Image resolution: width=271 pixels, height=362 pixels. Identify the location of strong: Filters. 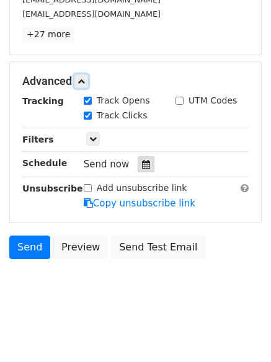
(38, 140).